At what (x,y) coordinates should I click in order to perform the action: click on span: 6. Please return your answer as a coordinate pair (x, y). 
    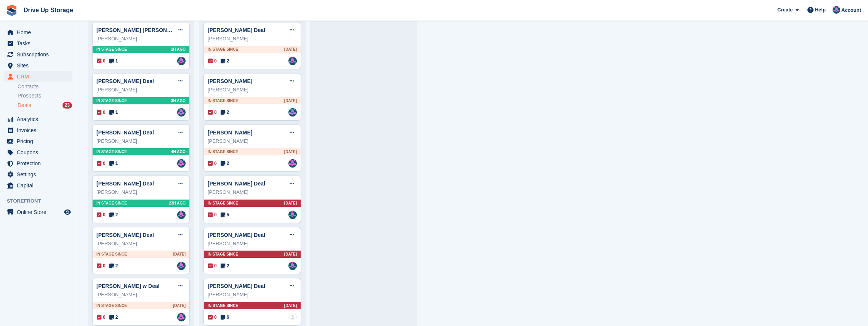
    Looking at the image, I should click on (225, 317).